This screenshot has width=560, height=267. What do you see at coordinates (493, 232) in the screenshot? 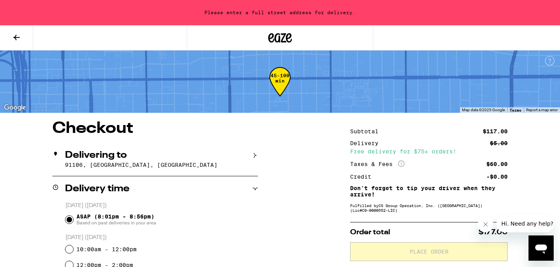
I see `span: $177.00` at bounding box center [493, 232].